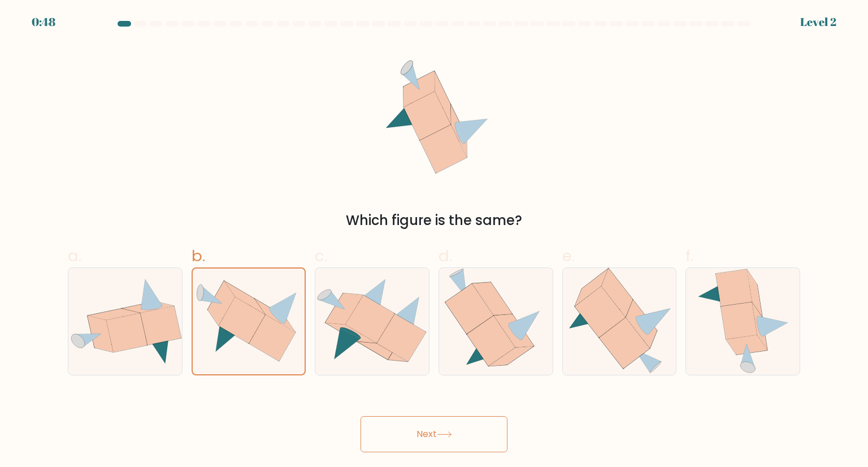 The width and height of the screenshot is (868, 467). I want to click on div: Which figure is the same?, so click(434, 221).